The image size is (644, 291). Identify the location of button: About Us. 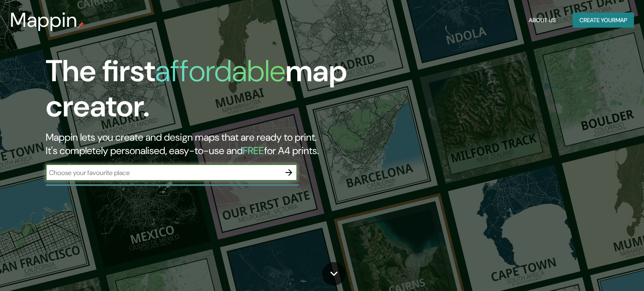
(542, 20).